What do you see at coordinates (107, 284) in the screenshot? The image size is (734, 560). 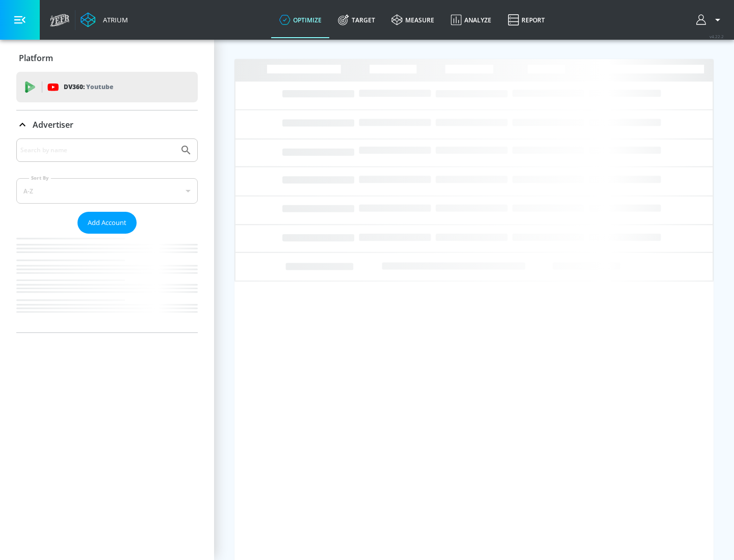 I see `nav: list of Advertiser` at bounding box center [107, 284].